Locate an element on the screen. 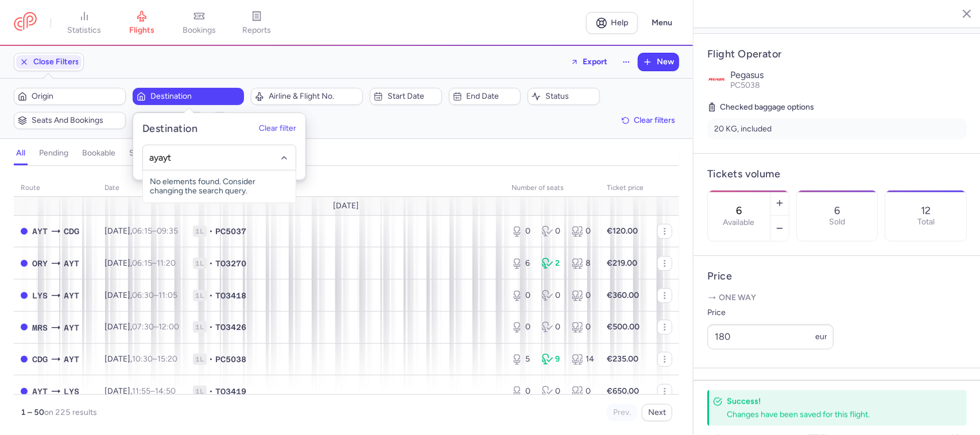 The image size is (980, 435). time: 10:30 is located at coordinates (142, 359).